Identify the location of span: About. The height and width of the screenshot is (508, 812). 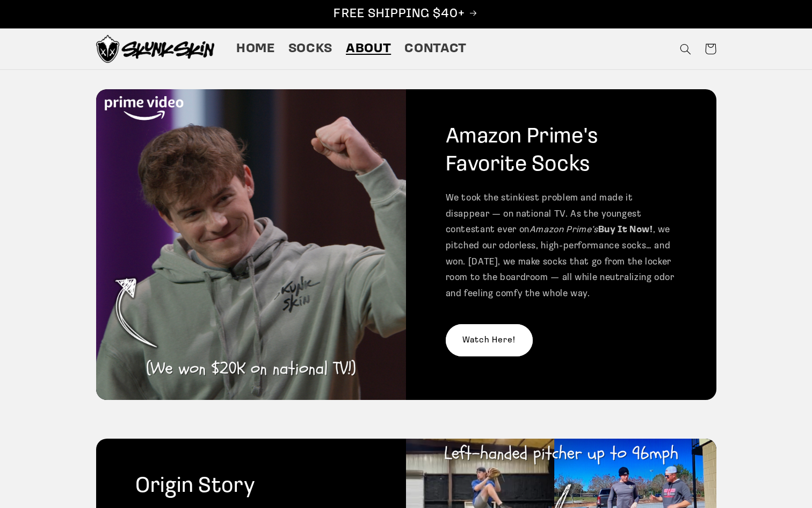
(369, 49).